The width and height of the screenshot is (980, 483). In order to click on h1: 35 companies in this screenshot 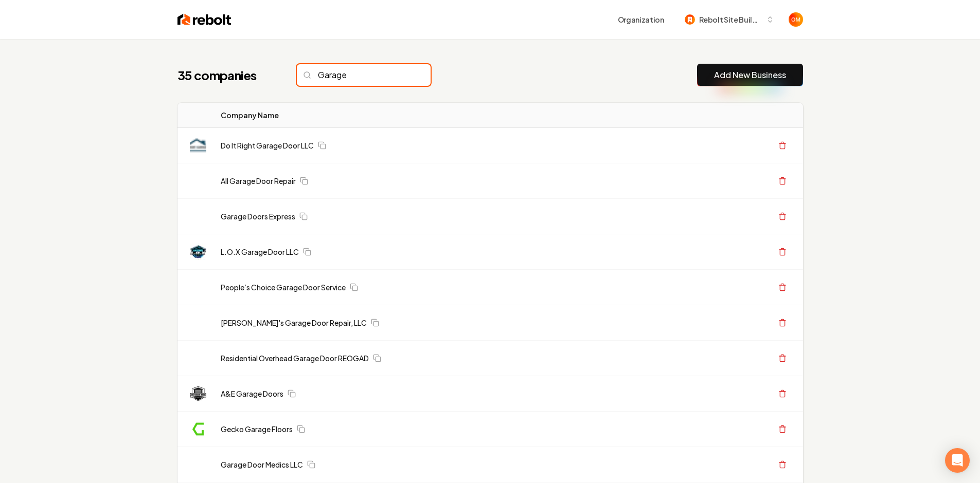, I will do `click(227, 75)`.